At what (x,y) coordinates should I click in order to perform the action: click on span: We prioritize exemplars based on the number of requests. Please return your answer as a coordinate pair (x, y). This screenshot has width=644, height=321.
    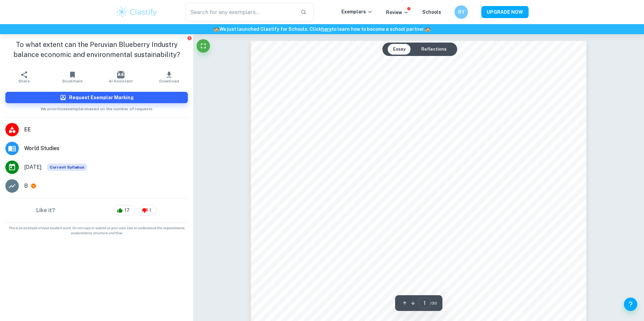
    Looking at the image, I should click on (97, 108).